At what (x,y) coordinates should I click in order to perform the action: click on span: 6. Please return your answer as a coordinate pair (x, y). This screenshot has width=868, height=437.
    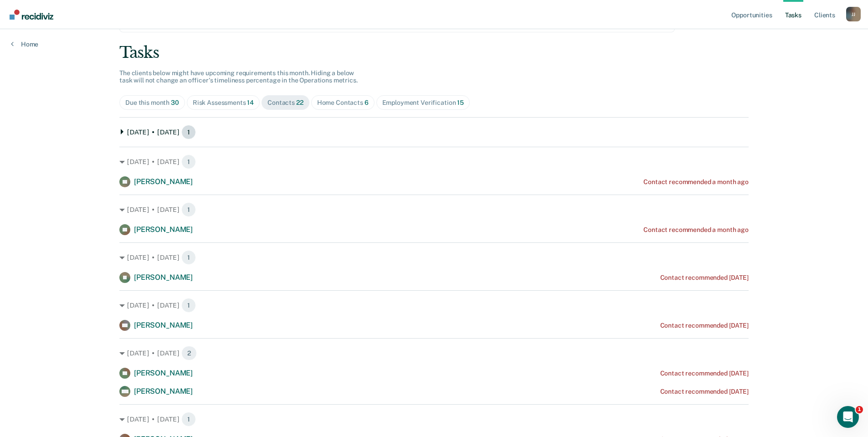
    Looking at the image, I should click on (366, 103).